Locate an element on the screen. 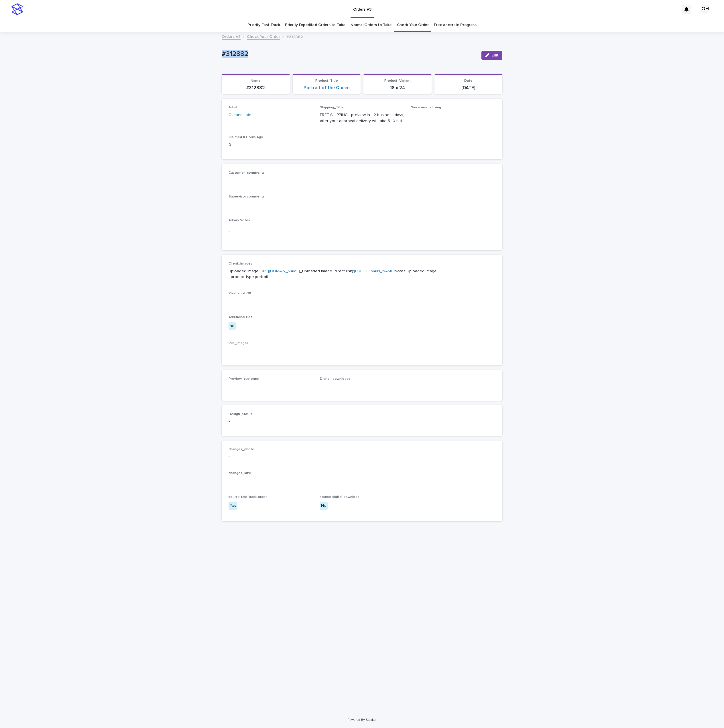 The image size is (724, 728). span: Admin Notes is located at coordinates (240, 221).